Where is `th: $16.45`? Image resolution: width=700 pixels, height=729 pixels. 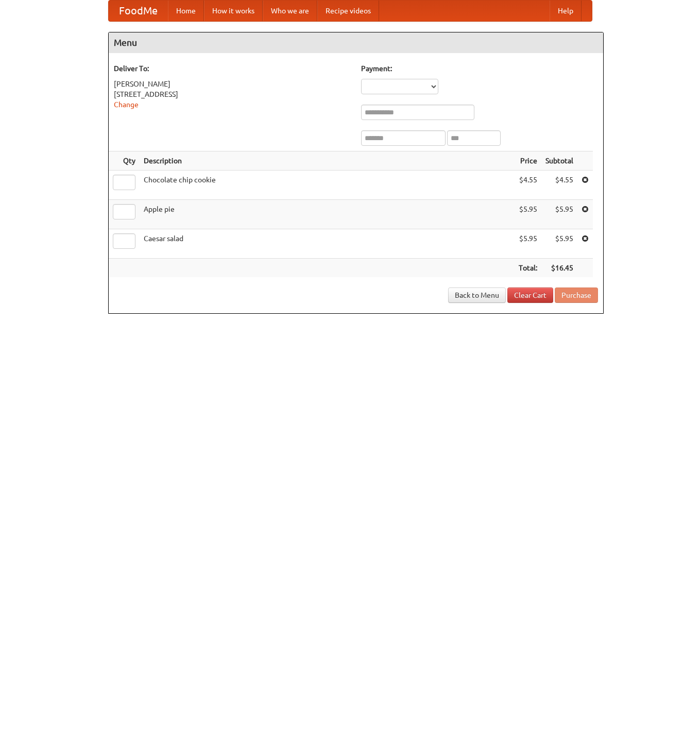
th: $16.45 is located at coordinates (559, 268).